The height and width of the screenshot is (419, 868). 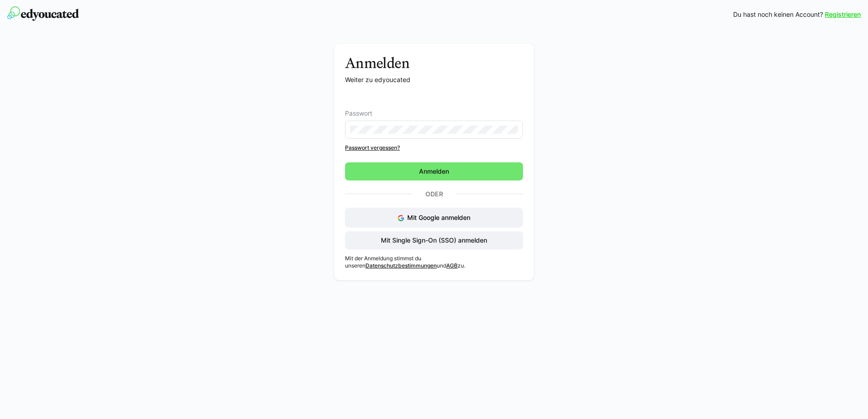 What do you see at coordinates (434, 171) in the screenshot?
I see `button: Anmelden` at bounding box center [434, 171].